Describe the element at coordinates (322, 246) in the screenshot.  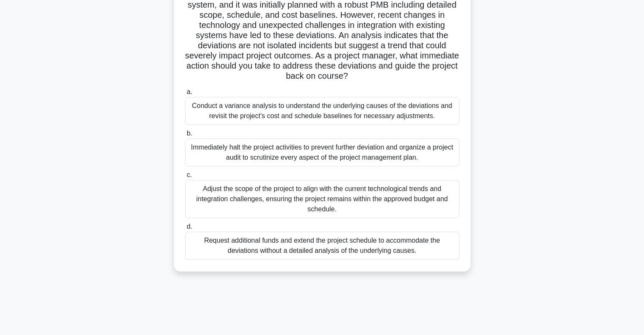
I see `div: Request additional funds and extend the project schedule to accommodate the deviations without a ...` at that location.